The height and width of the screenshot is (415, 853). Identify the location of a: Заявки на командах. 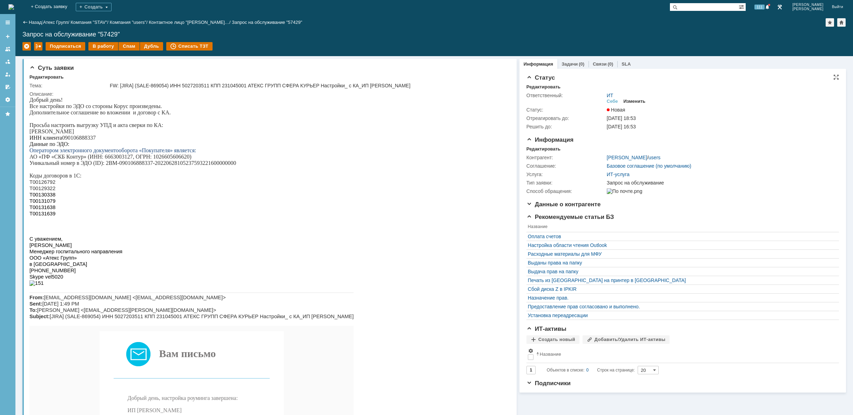
(8, 49).